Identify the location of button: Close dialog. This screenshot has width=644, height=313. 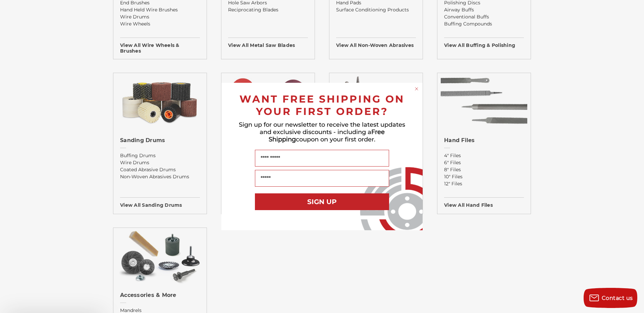
(416, 89).